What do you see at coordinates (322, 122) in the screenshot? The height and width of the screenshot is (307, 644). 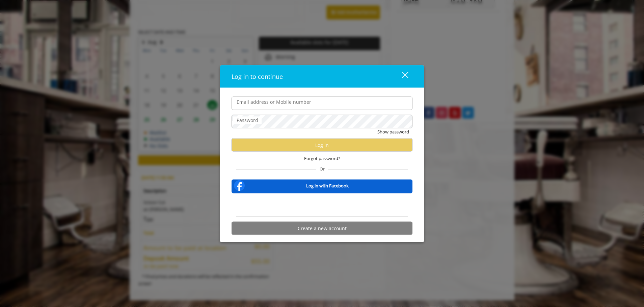 I see `input: Password` at bounding box center [322, 122].